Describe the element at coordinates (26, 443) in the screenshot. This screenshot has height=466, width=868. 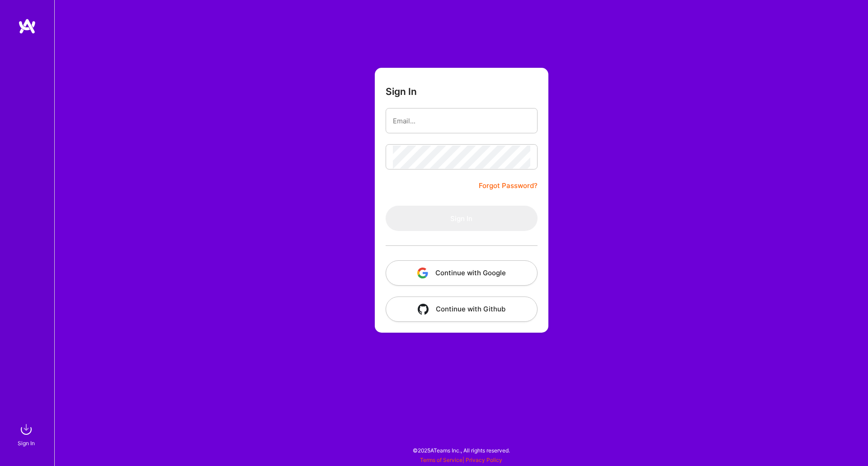
I see `div: Sign In` at that location.